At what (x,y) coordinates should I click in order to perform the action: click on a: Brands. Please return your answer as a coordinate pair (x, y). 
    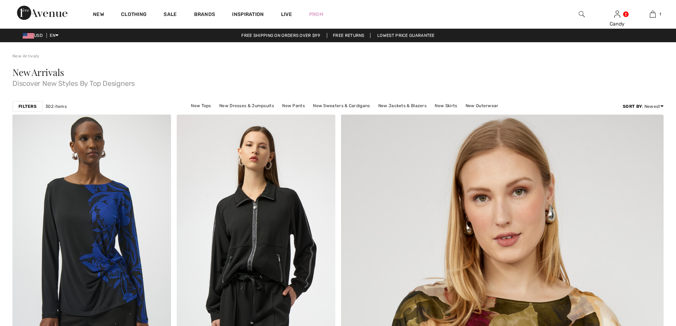
    Looking at the image, I should click on (205, 15).